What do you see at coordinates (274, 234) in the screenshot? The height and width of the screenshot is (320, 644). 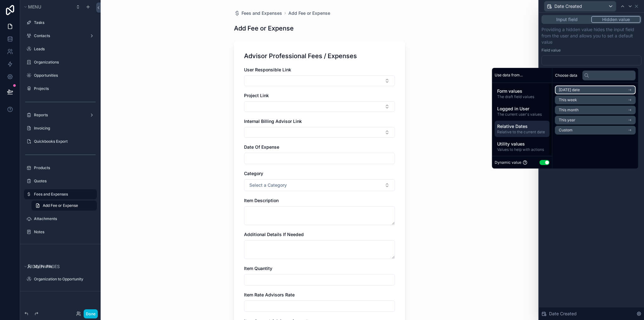 I see `span: Additional Details If Needed` at bounding box center [274, 234].